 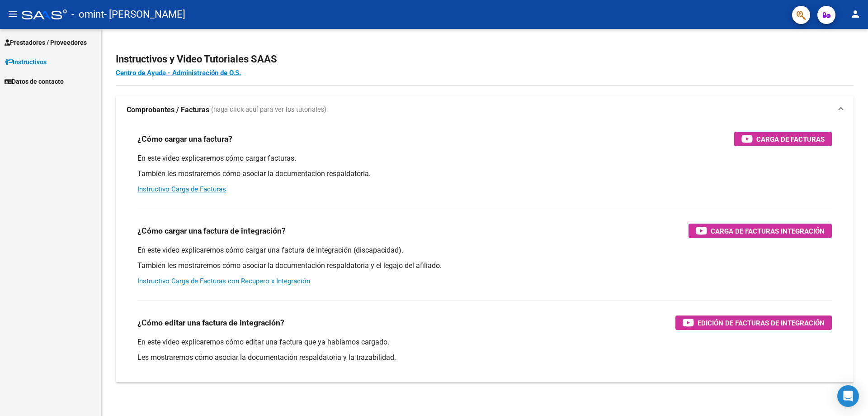 I want to click on div: Comprobantes / Facturas (haga click aquí para ver los tutoriales), so click(x=484, y=253).